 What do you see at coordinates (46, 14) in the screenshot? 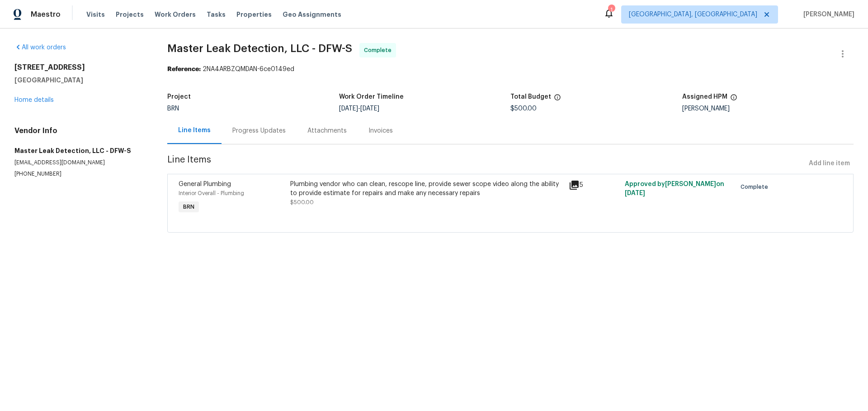
I see `span: Maestro` at bounding box center [46, 14].